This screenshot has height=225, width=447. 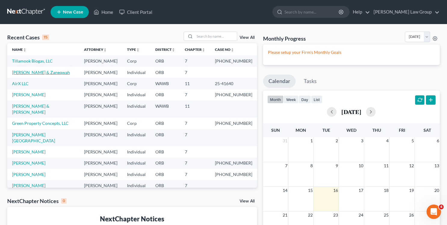 I want to click on a: Calendar, so click(x=279, y=81).